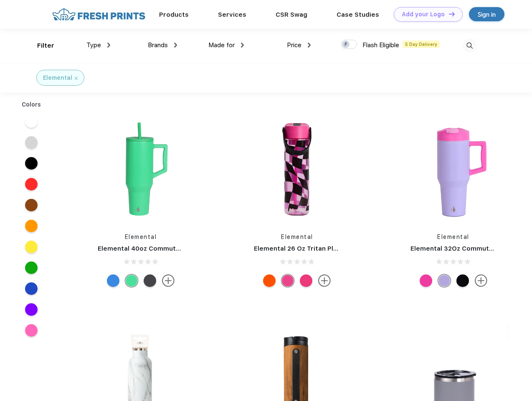  What do you see at coordinates (381, 45) in the screenshot?
I see `span: Flash Eligible` at bounding box center [381, 45].